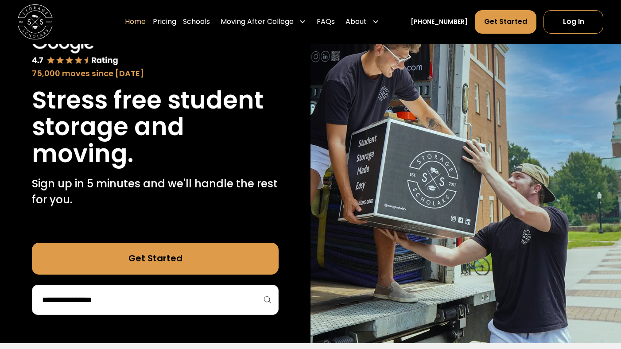 The height and width of the screenshot is (349, 621). What do you see at coordinates (574, 22) in the screenshot?
I see `a: Log In` at bounding box center [574, 22].